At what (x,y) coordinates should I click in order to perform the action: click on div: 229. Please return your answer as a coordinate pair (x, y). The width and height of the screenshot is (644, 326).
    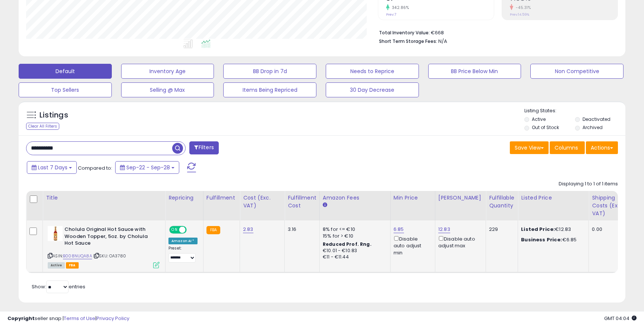
    Looking at the image, I should click on (501, 229).